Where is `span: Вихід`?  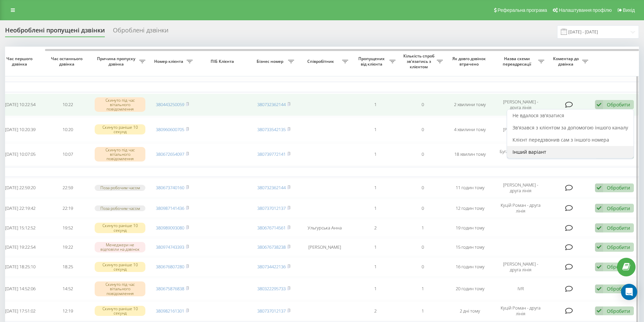
span: Вихід is located at coordinates (629, 10).